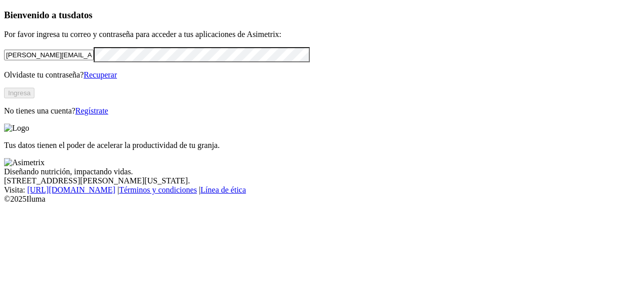  What do you see at coordinates (49, 55) in the screenshot?
I see `input: Tu correo` at bounding box center [49, 55].